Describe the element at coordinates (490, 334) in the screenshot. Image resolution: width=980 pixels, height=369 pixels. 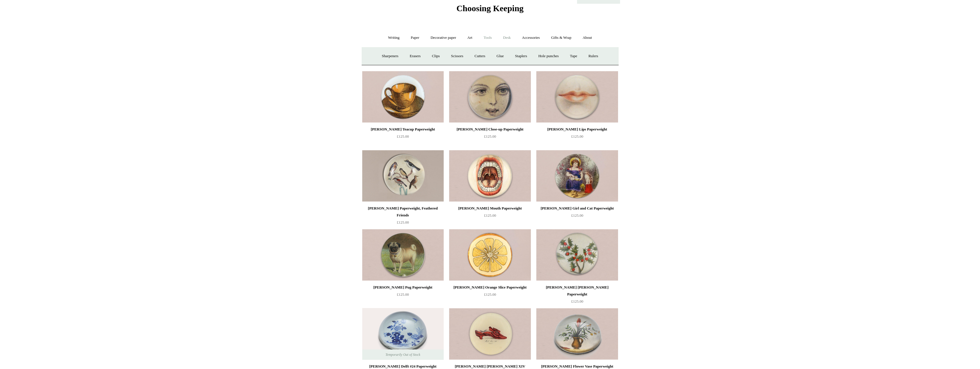
I see `img: John Derian Louis XIV Slipper Paperweight` at that location.